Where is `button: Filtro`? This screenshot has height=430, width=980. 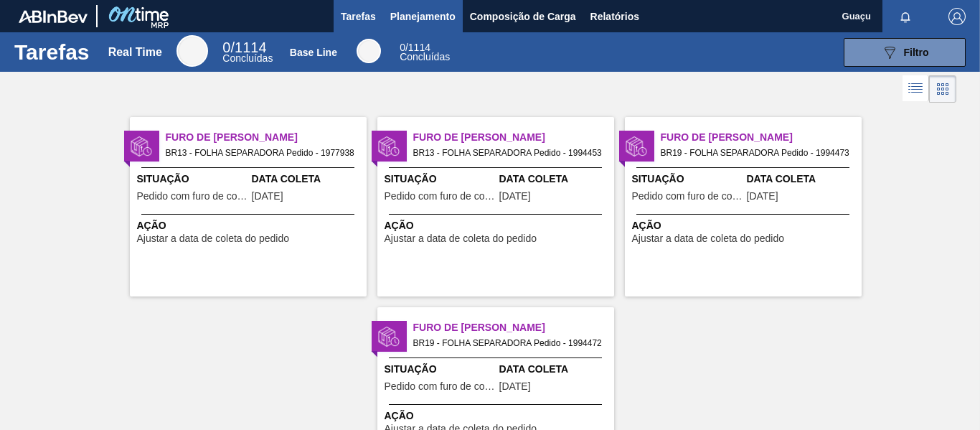
button: Filtro is located at coordinates (905, 52).